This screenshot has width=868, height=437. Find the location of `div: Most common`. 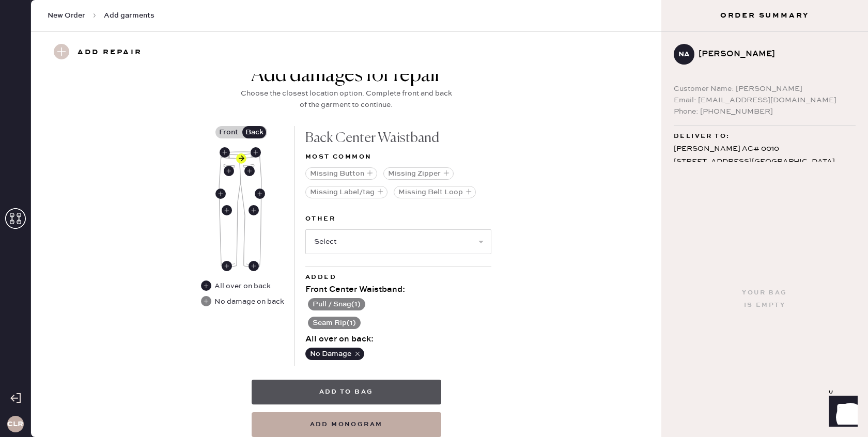

div: Most common is located at coordinates (399, 157).